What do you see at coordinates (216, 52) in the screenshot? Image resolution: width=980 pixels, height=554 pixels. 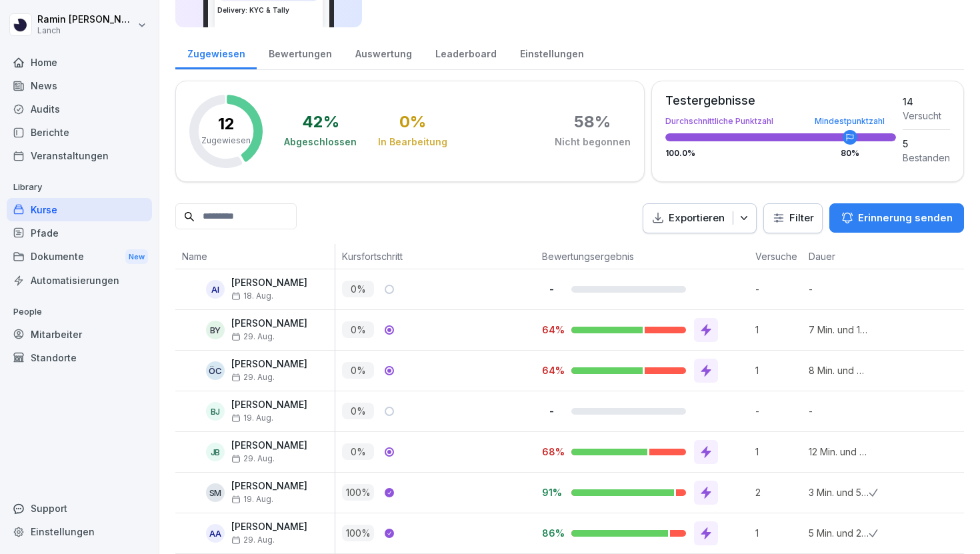 I see `div: Zugewiesen` at bounding box center [216, 52].